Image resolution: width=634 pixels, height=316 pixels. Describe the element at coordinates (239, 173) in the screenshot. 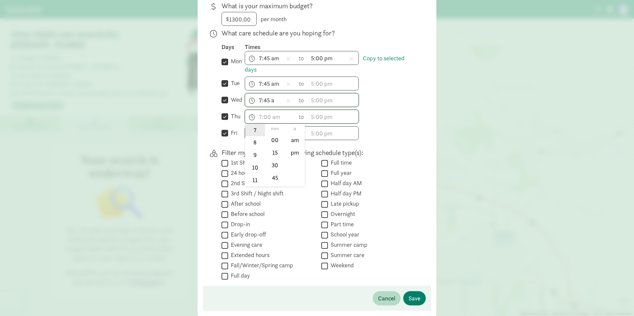

I see `label: 24 hour` at that location.